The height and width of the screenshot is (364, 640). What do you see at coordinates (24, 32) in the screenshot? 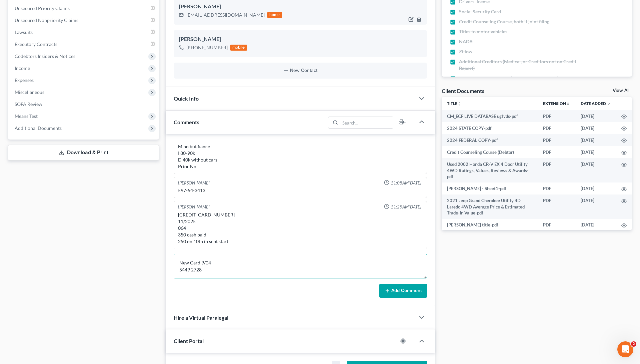
I see `span: Lawsuits` at bounding box center [24, 32].